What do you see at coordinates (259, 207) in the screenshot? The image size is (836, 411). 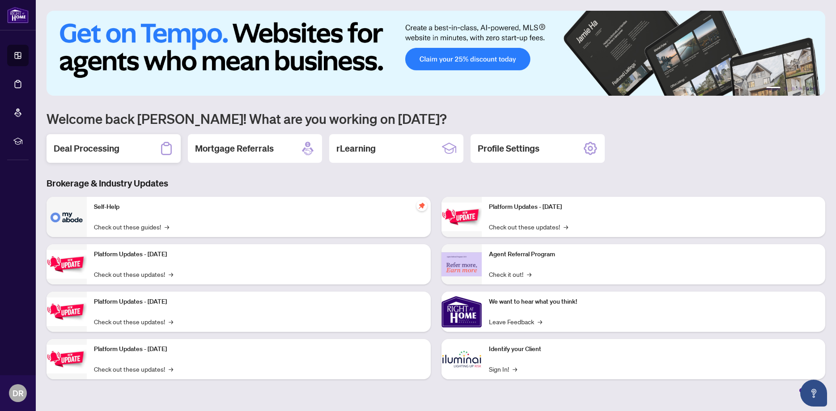 I see `p: Self-Help` at bounding box center [259, 207].